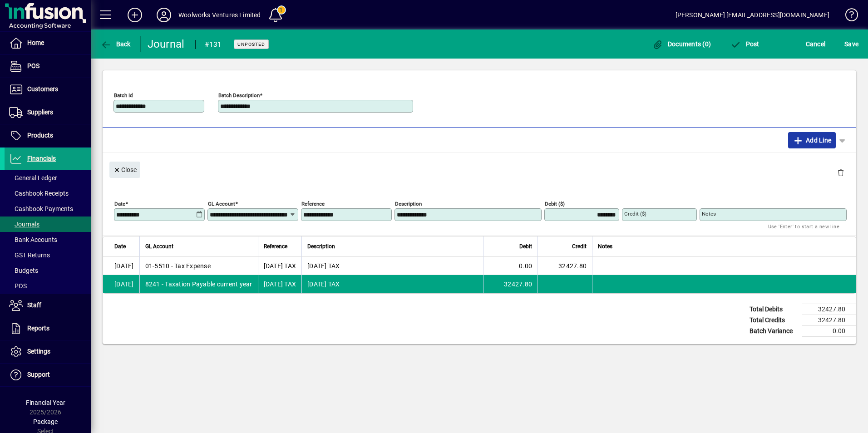 Image resolution: width=868 pixels, height=433 pixels. Describe the element at coordinates (159, 247) in the screenshot. I see `span: GL Account` at that location.